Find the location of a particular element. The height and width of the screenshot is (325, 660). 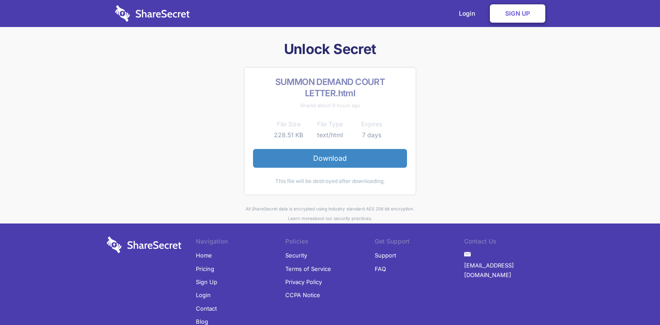

td: 7 days is located at coordinates (371, 135).